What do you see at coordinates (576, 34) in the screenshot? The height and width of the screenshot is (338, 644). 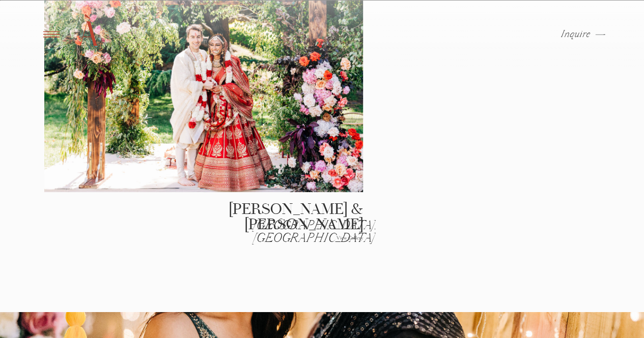 I see `a: Inquire` at bounding box center [576, 34].